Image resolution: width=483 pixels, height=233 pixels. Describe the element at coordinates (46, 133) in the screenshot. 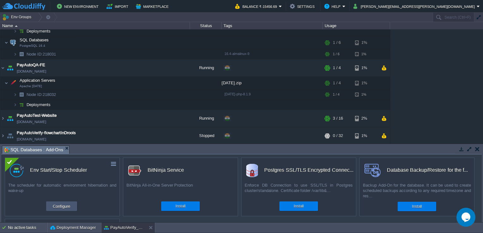

I see `a: PayAutoVerify-flowchartInDrools` at that location.